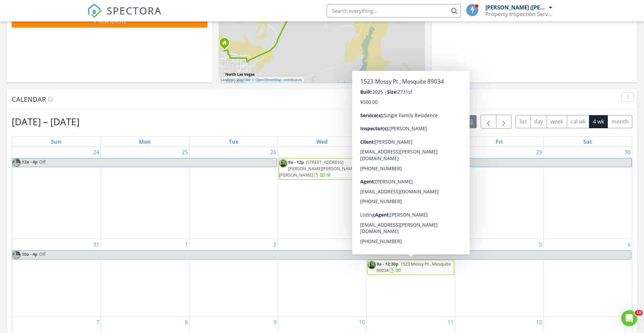 The image size is (644, 333). Describe the element at coordinates (322, 193) in the screenshot. I see `td: Go to August 27, 2025` at that location.